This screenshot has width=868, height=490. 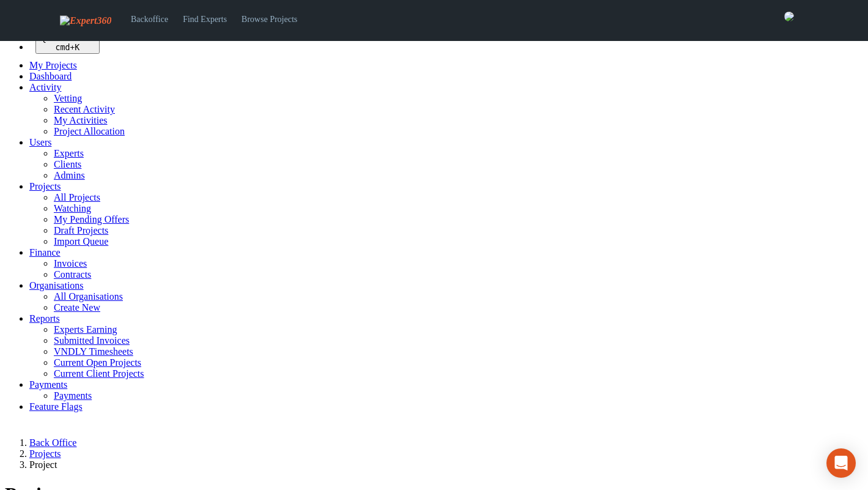 What do you see at coordinates (94, 351) in the screenshot?
I see `a: VNDLY Timesheets` at bounding box center [94, 351].